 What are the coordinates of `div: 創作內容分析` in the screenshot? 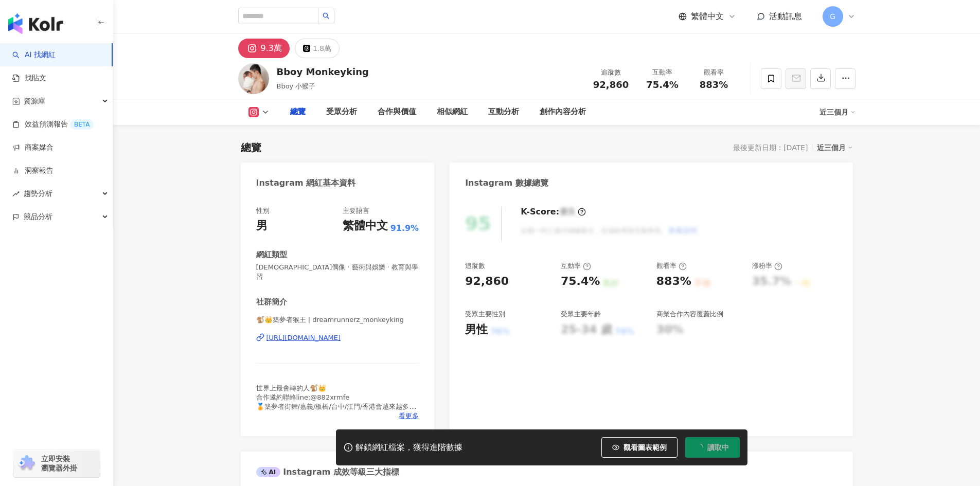 It's located at (563, 112).